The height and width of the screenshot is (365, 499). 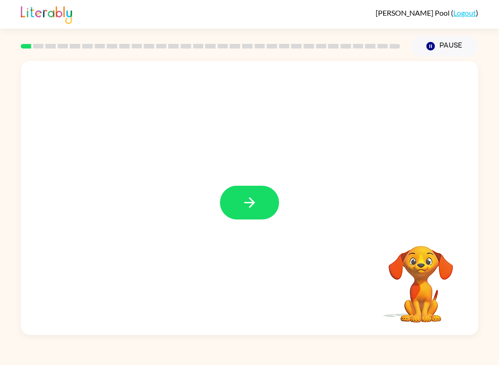 What do you see at coordinates (444, 46) in the screenshot?
I see `button: Pause` at bounding box center [444, 46].